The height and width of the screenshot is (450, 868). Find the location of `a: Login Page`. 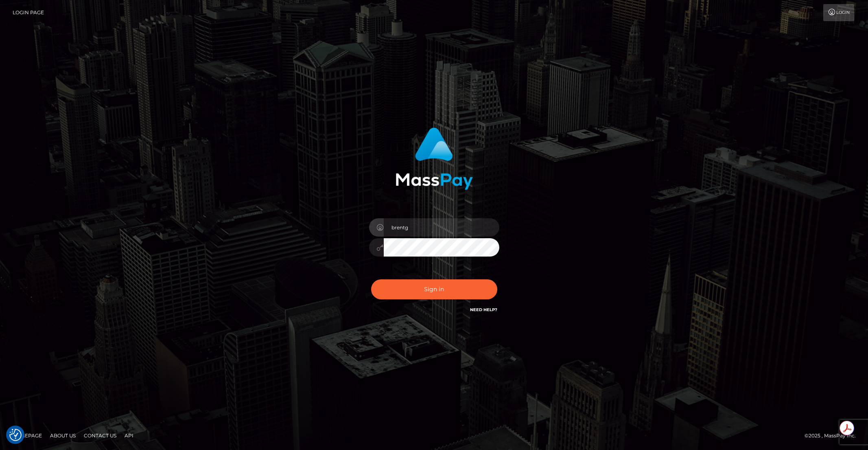

a: Login Page is located at coordinates (28, 13).